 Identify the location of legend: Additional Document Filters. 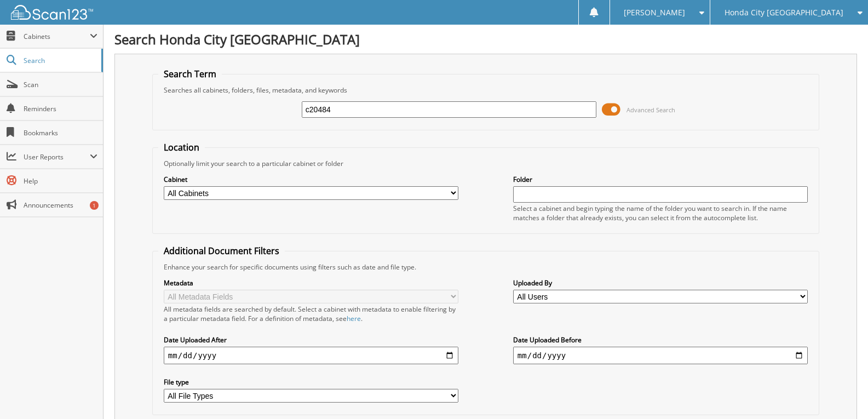
(221, 251).